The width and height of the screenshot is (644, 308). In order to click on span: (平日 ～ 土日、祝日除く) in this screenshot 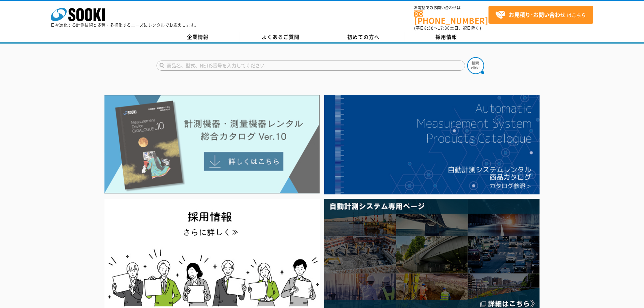, I will do `click(448, 28)`.